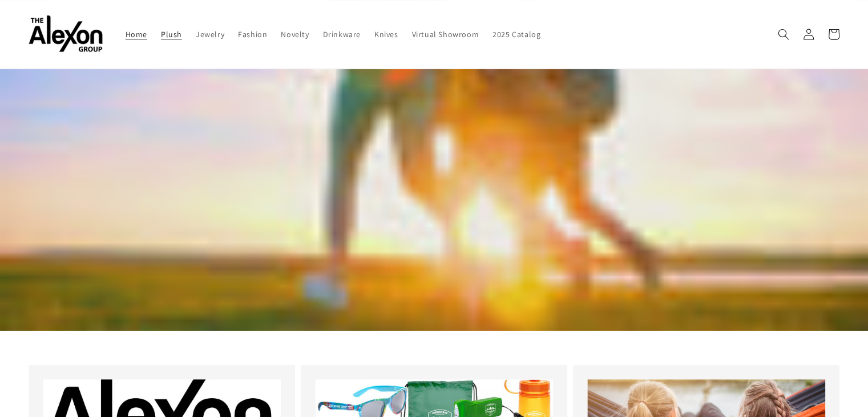  Describe the element at coordinates (172, 34) in the screenshot. I see `span: Plush` at that location.